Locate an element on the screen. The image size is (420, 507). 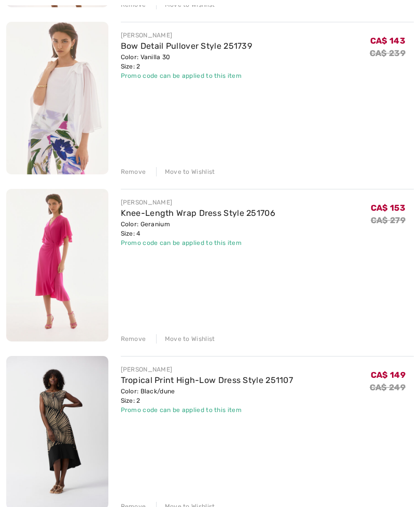
span: CA$ 149 is located at coordinates (388, 375).